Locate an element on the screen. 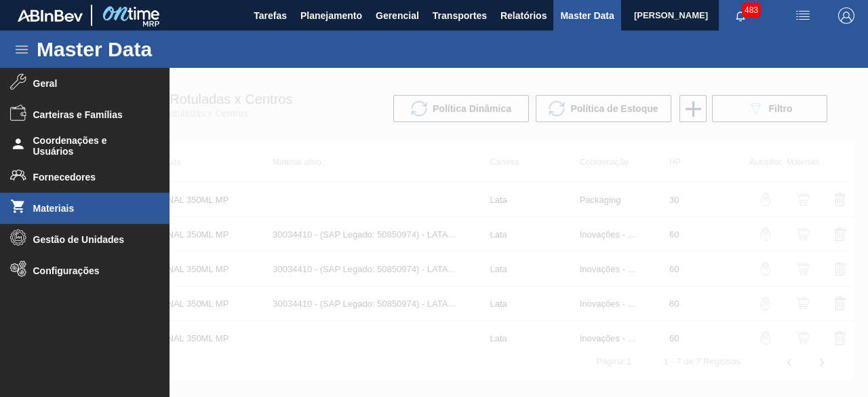 The image size is (868, 397). img: userActions is located at coordinates (803, 16).